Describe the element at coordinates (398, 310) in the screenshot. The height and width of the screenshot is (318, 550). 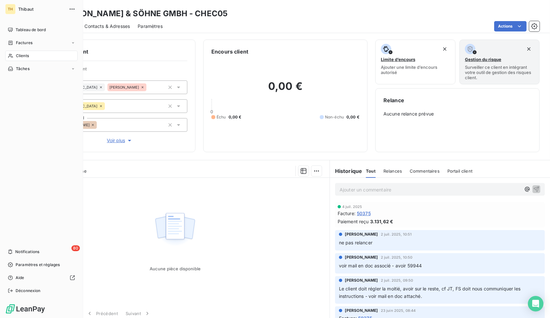
I see `span: 23 juin 2025, 08:44` at that location.